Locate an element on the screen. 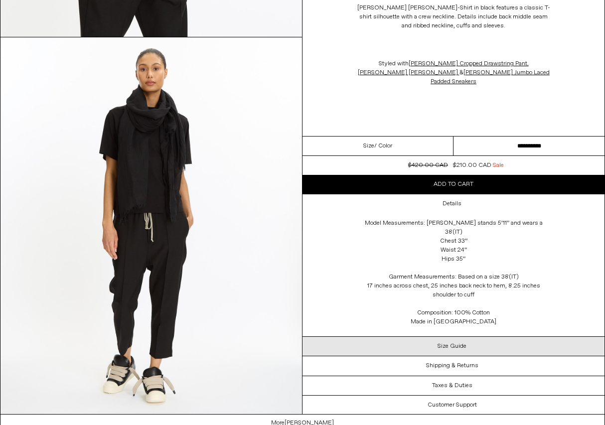  span: Styled with & is located at coordinates (454, 73).